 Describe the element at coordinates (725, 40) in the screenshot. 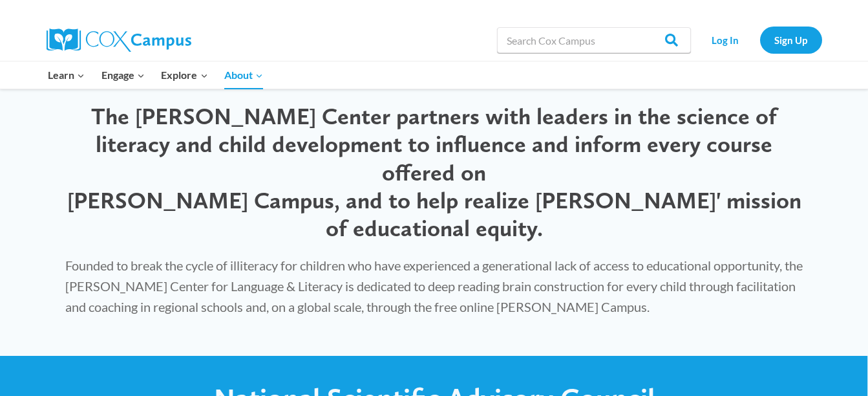

I see `a: Log In` at that location.